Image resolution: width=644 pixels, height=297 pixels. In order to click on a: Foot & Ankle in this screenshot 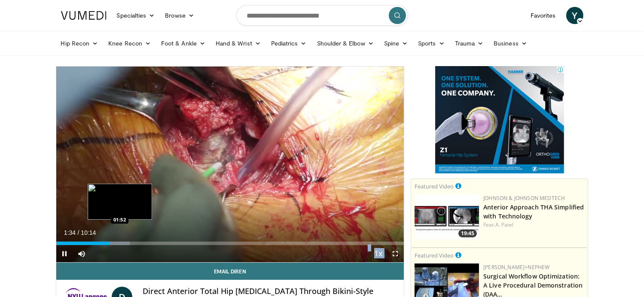, I will do `click(183, 44)`.